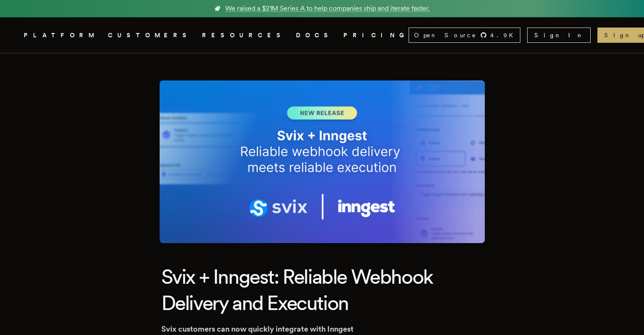 The height and width of the screenshot is (335, 644). Describe the element at coordinates (559, 35) in the screenshot. I see `a: Sign In` at that location.